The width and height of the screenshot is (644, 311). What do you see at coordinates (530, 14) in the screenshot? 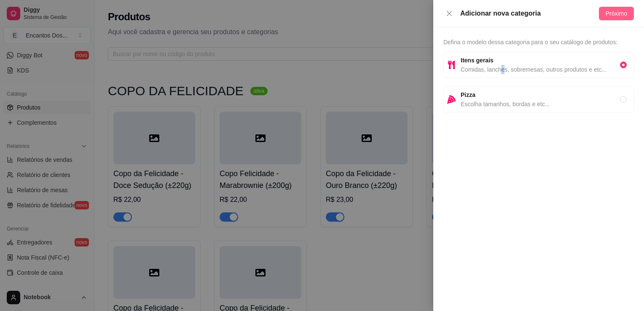
I see `div: Adicionar nova categoria` at bounding box center [530, 14].